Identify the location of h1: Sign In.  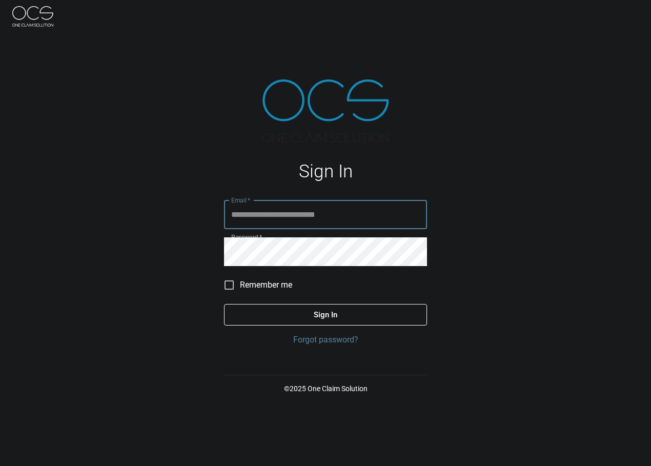
(326, 171).